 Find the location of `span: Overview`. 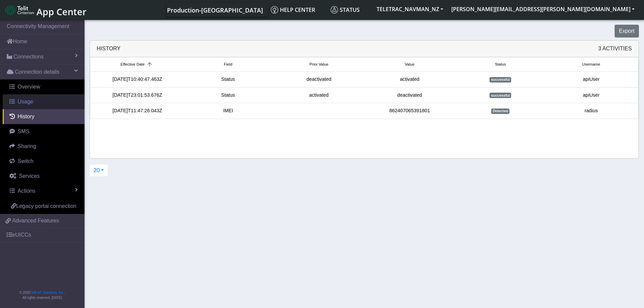

span: Overview is located at coordinates (29, 87).